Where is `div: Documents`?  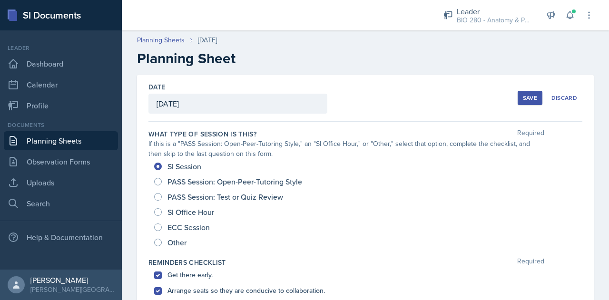 div: Documents is located at coordinates (61, 125).